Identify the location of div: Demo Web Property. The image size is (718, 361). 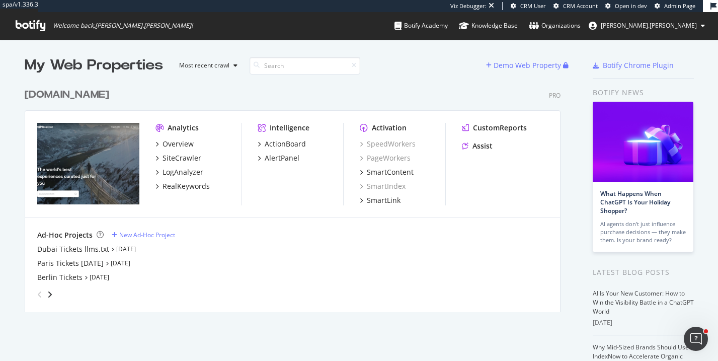
(528, 65).